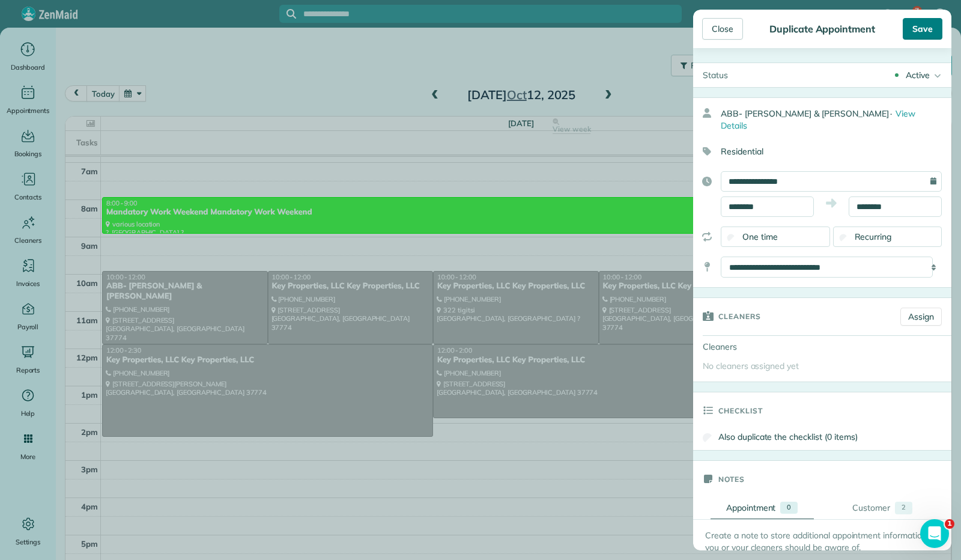 Image resolution: width=961 pixels, height=560 pixels. I want to click on span: No cleaners assigned yet, so click(750, 366).